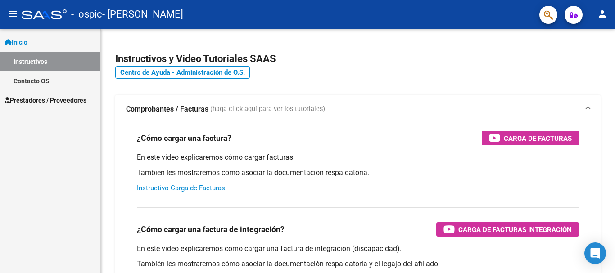 Image resolution: width=615 pixels, height=273 pixels. I want to click on button: Carga de Facturas, so click(530, 138).